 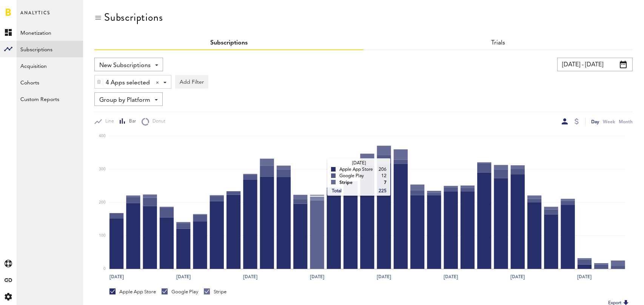 I want to click on div: Day, so click(x=595, y=121).